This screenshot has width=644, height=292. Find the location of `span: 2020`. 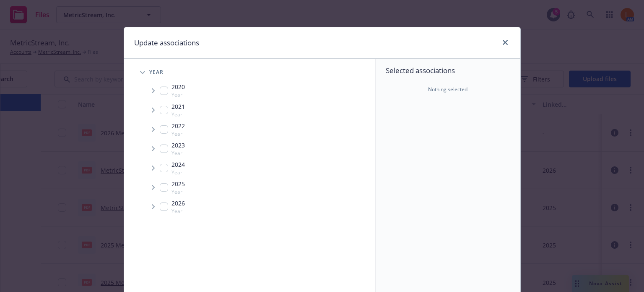

span: 2020 is located at coordinates (178, 87).